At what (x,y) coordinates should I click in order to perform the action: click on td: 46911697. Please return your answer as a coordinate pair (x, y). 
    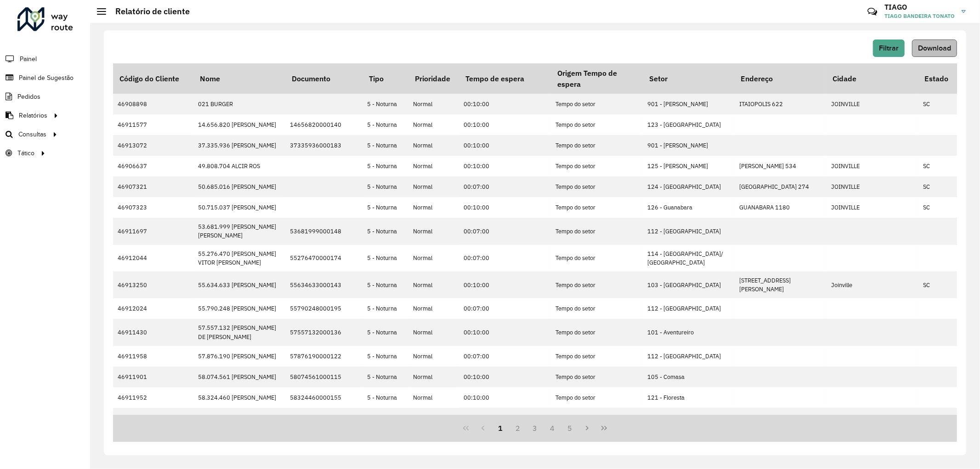
    Looking at the image, I should click on (153, 231).